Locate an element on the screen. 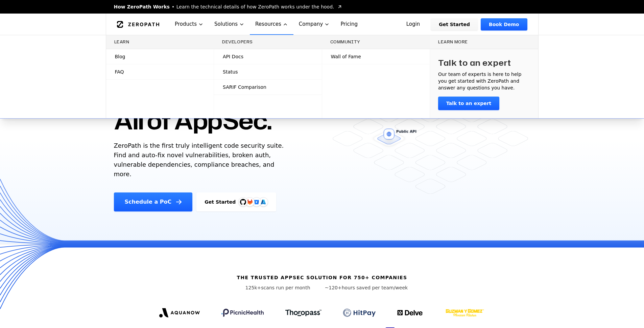  h3: Community is located at coordinates (376, 42).